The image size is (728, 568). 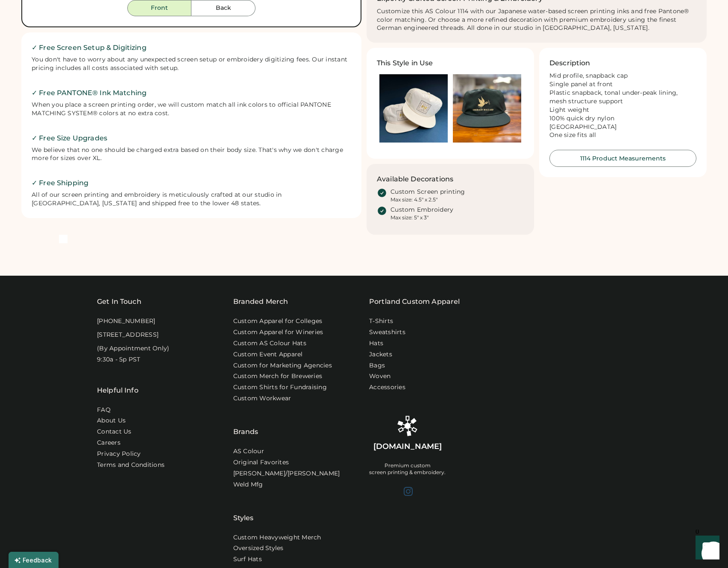 What do you see at coordinates (407, 469) in the screenshot?
I see `div: Premium custom screen printing & embroidery.` at bounding box center [407, 469].